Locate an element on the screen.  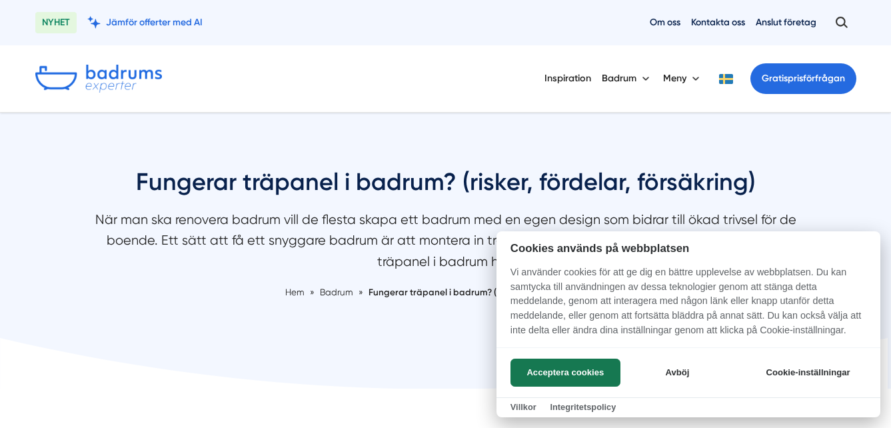
button: Avböj is located at coordinates (677, 372).